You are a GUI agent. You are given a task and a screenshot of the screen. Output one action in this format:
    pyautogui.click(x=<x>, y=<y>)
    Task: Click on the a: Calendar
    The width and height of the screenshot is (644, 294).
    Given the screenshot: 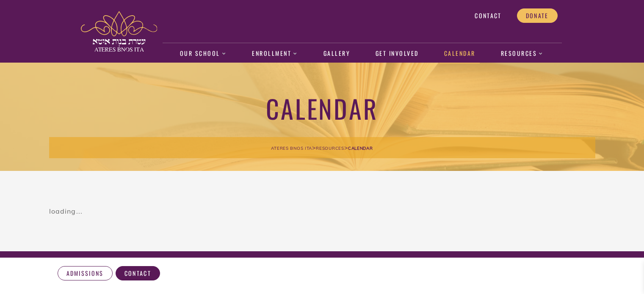 What is the action you would take?
    pyautogui.click(x=459, y=54)
    